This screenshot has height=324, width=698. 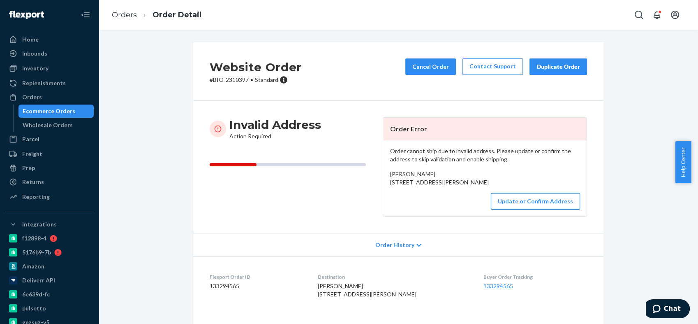 What do you see at coordinates (430, 67) in the screenshot?
I see `button: Cancel Order` at bounding box center [430, 67].